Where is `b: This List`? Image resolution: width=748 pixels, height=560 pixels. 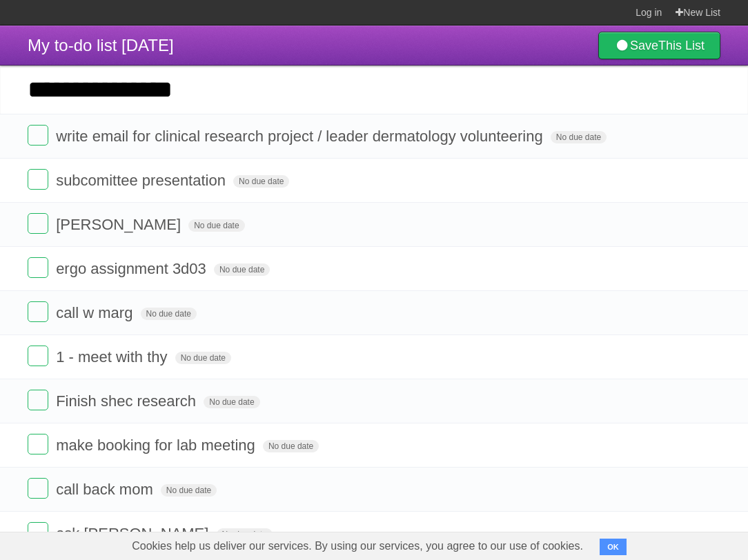
b: This List is located at coordinates (681, 46).